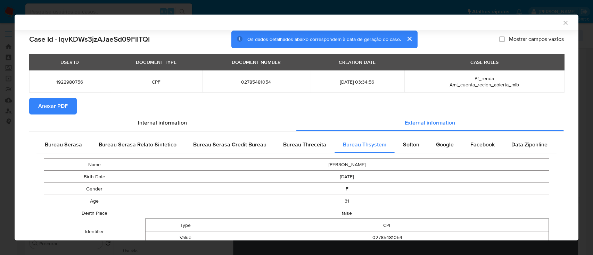  Describe the element at coordinates (365, 145) in the screenshot. I see `span: Bureau Thsystem` at that location.